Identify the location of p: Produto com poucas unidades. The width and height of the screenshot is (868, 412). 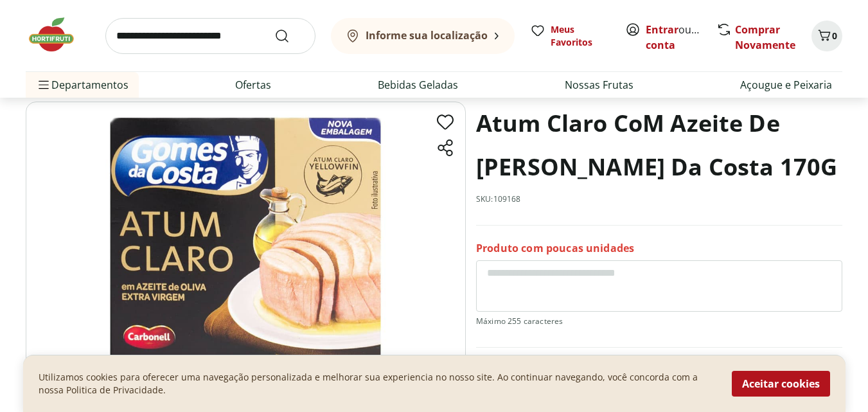
(555, 248).